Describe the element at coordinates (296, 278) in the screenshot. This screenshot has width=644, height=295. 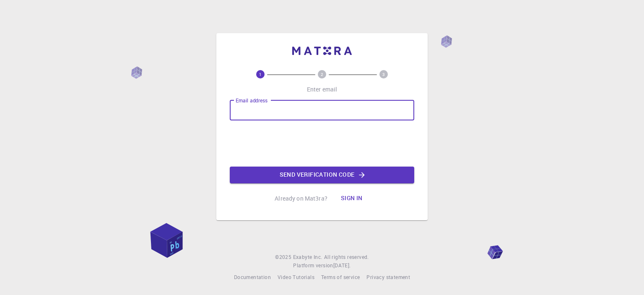
I see `a: Video Tutorials` at that location.